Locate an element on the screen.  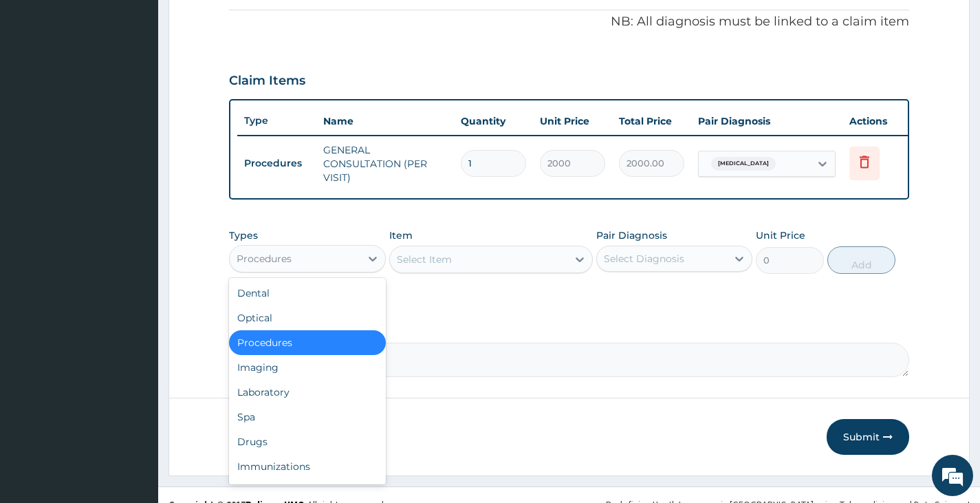
label: Unit Price is located at coordinates (781, 235).